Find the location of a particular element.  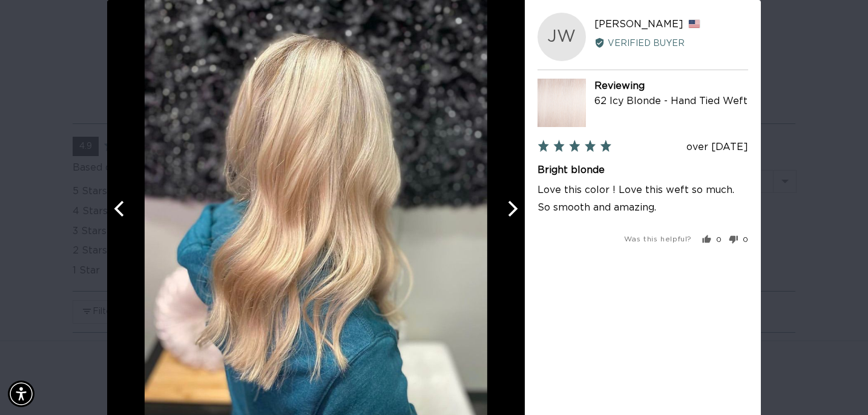

a: 62 Icy Blonde - Hand Tied Weft is located at coordinates (670, 102).